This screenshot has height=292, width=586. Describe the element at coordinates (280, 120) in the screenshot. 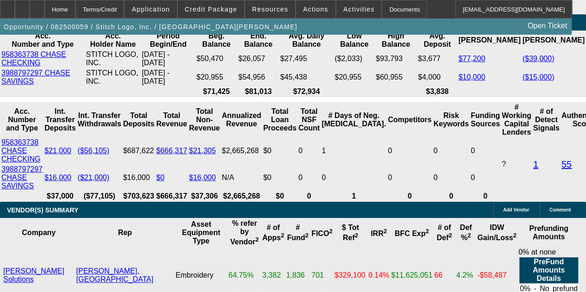

I see `th: Total Loan Proceeds` at that location.